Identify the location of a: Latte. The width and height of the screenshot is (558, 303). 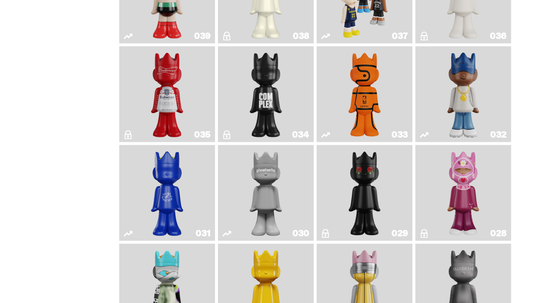
(167, 193).